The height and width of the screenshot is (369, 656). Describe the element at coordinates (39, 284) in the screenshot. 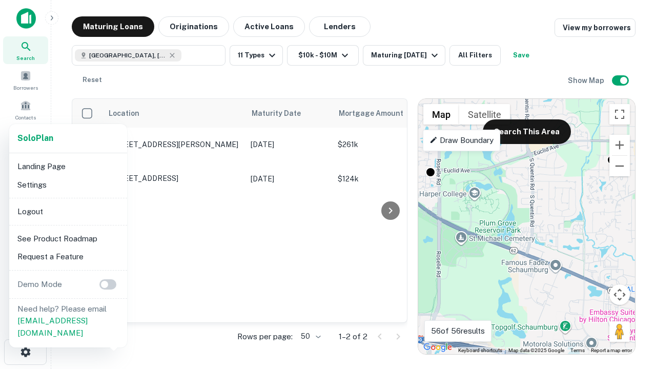

I see `p: Demo Mode` at that location.